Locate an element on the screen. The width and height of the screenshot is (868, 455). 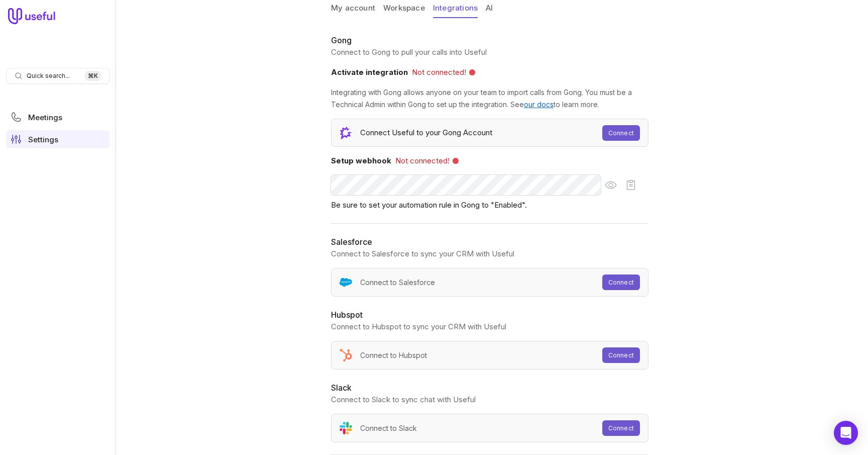
span: Quick search... is located at coordinates (48, 76).